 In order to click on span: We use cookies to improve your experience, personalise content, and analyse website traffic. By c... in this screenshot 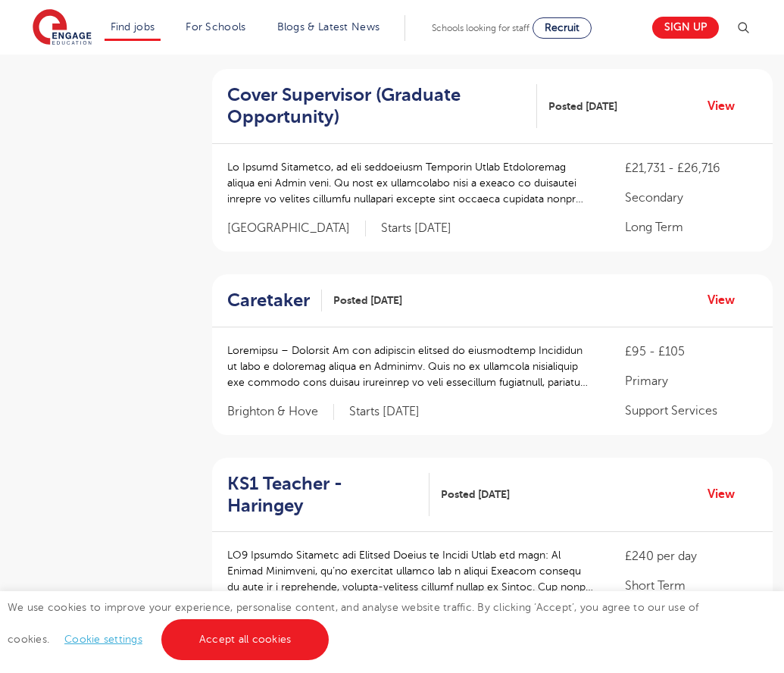, I will do `click(353, 623)`.